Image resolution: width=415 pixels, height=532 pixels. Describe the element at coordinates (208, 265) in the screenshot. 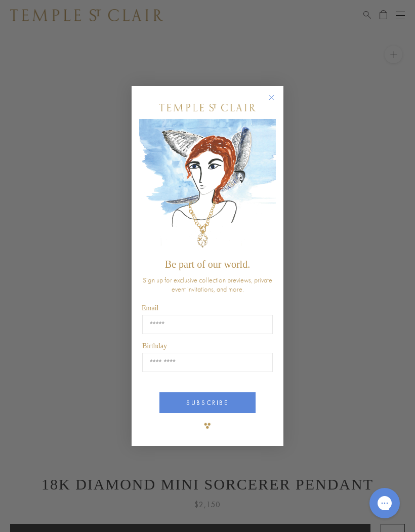

I see `span: Be part of our world.` at that location.